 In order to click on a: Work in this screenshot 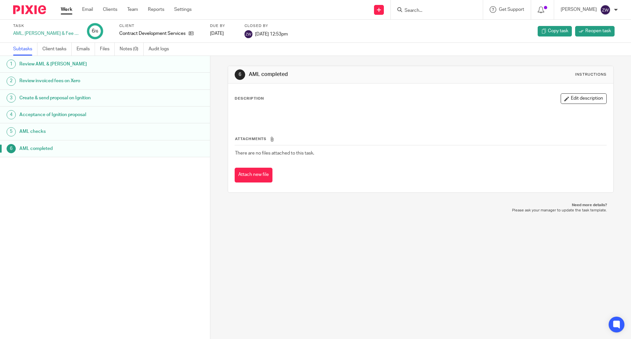, I will do `click(66, 10)`.